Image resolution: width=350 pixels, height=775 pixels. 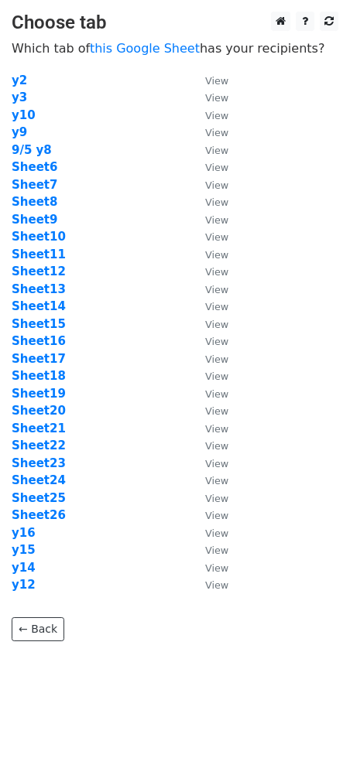 I want to click on strong: Sheet14, so click(x=39, y=306).